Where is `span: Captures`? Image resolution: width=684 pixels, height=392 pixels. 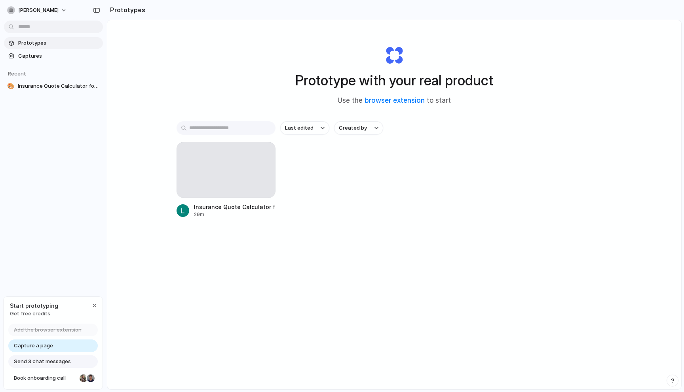
span: Captures is located at coordinates (59, 56).